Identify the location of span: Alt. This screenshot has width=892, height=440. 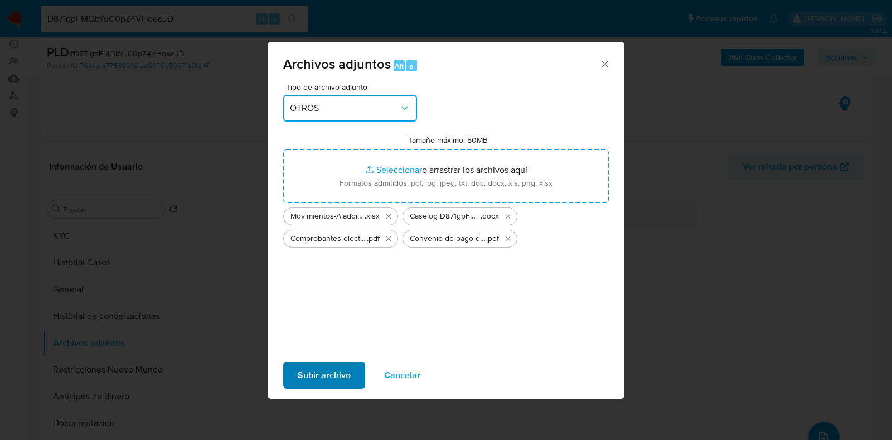
(399, 66).